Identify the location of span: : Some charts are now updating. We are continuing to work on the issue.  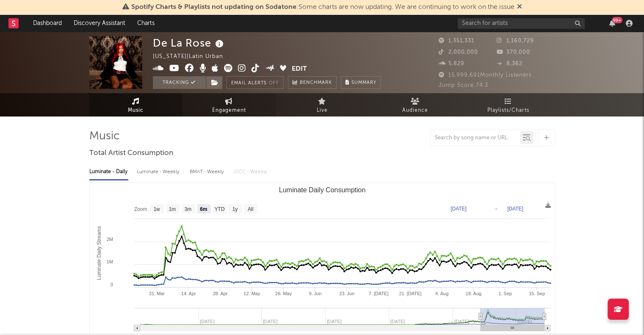
(322, 8).